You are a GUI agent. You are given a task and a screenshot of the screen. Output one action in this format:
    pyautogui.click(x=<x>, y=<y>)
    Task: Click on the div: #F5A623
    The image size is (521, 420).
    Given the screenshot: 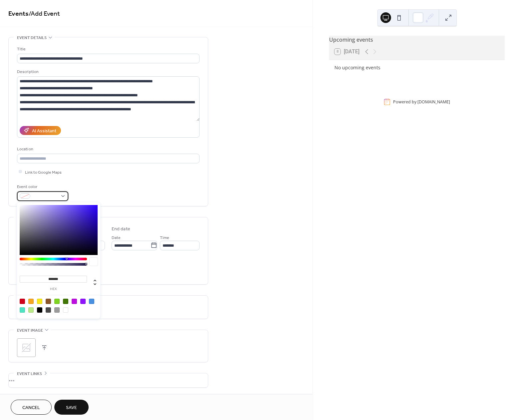 What is the action you would take?
    pyautogui.click(x=31, y=301)
    